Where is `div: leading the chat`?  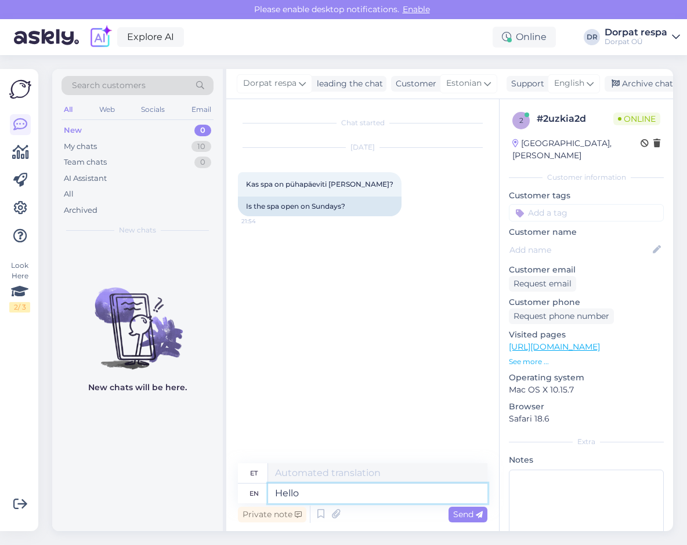 div: leading the chat is located at coordinates (347, 84).